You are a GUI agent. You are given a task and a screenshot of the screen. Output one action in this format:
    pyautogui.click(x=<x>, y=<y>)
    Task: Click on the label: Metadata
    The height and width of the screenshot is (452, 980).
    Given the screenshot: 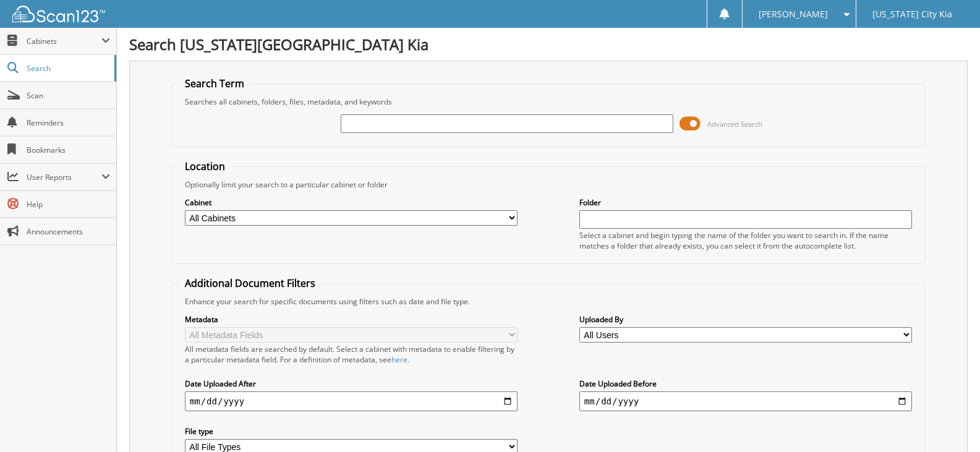 What is the action you would take?
    pyautogui.click(x=351, y=319)
    